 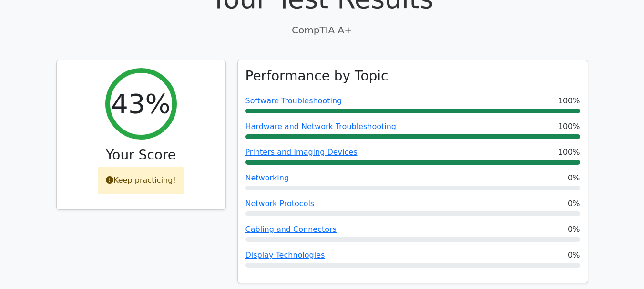 What do you see at coordinates (141, 103) in the screenshot?
I see `h2: 43%` at bounding box center [141, 103].